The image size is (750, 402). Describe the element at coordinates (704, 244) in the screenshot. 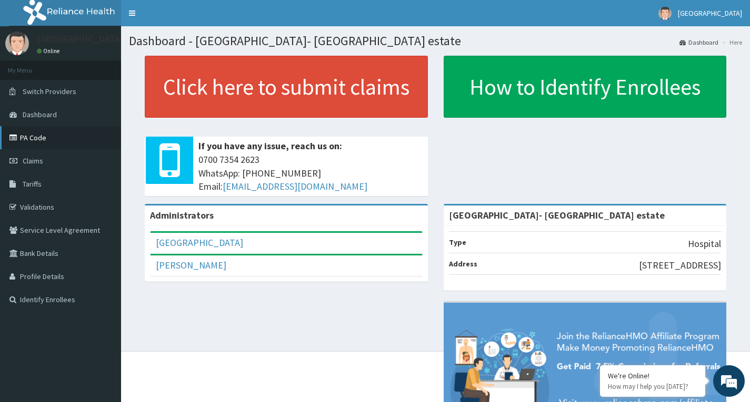

I see `p: Hospital` at that location.